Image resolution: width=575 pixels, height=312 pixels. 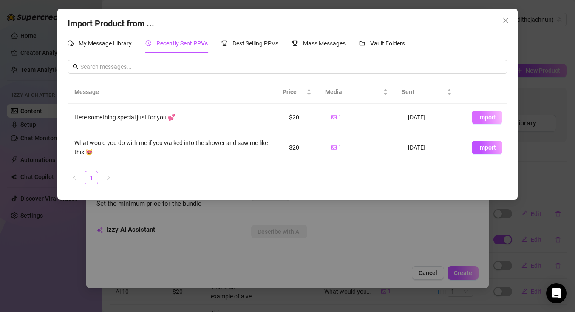 What do you see at coordinates (356, 92) in the screenshot?
I see `th: Media` at bounding box center [356, 92].